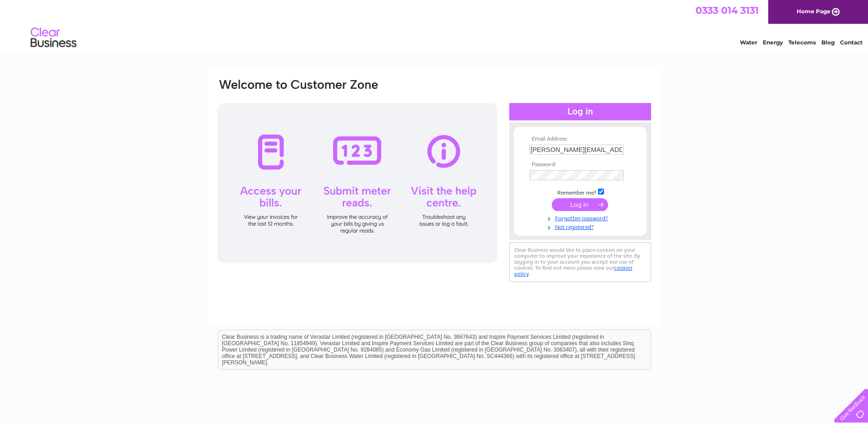  What do you see at coordinates (581, 192) in the screenshot?
I see `td: Remember me?` at bounding box center [581, 192].